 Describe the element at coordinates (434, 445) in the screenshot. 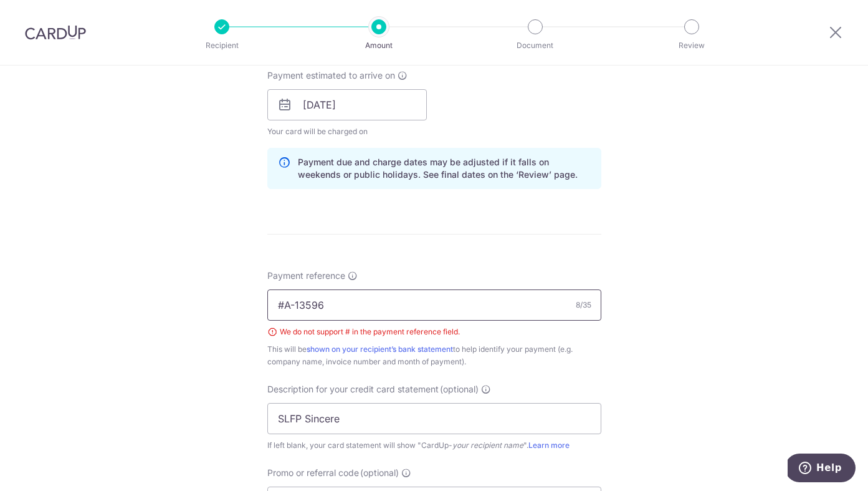

I see `div: If left blank, your card statement will show "CardUp- ".` at that location.